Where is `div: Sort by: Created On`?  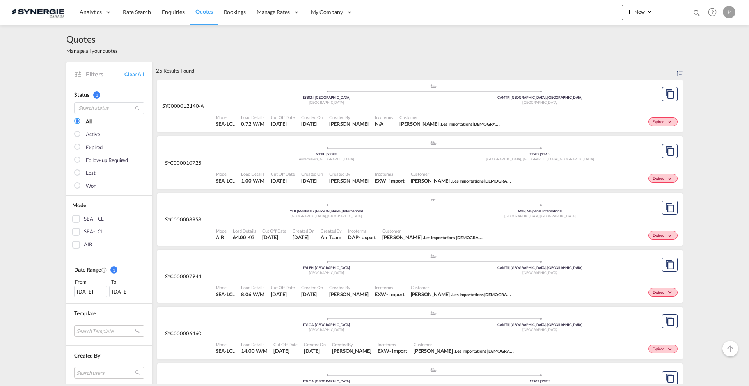
div: Sort by: Created On is located at coordinates (679, 71).